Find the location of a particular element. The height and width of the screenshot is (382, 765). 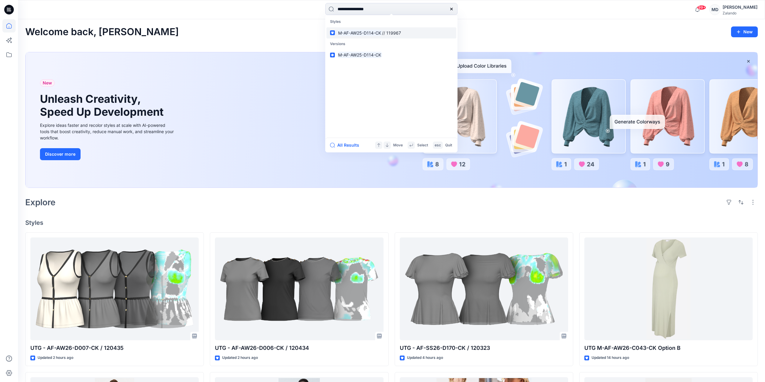

button: All Results is located at coordinates (347, 145).